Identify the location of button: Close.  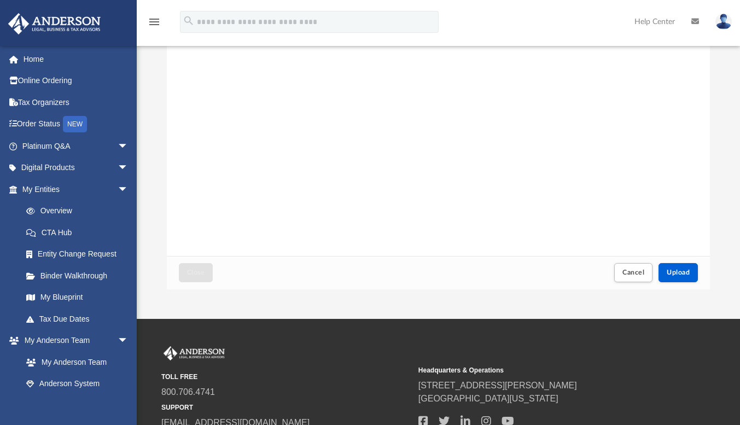
(196, 272).